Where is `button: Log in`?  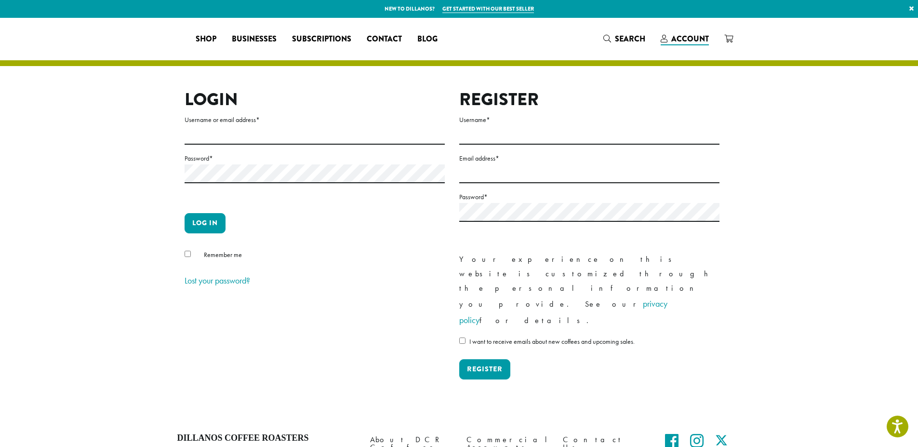 button: Log in is located at coordinates (205, 223).